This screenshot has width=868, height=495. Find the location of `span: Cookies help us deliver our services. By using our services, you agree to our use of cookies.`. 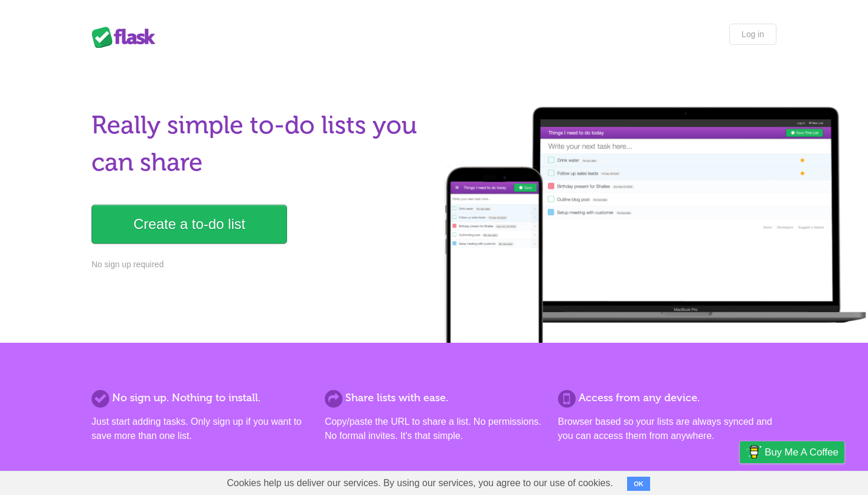

span: Cookies help us deliver our services. By using our services, you agree to our use of cookies. is located at coordinates (419, 483).